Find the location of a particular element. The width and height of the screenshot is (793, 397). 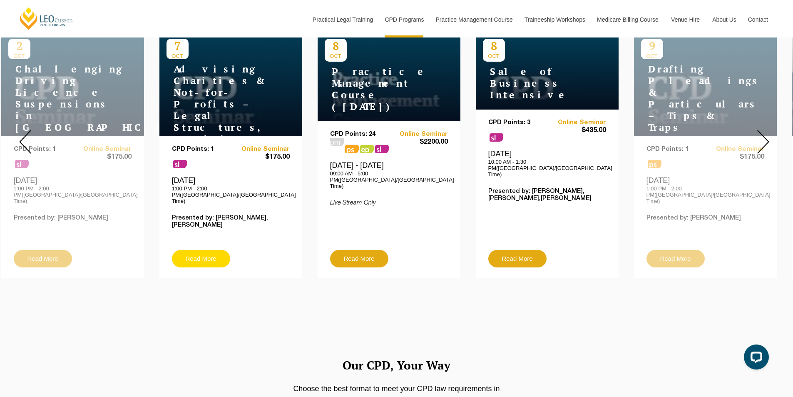

p: CPD Points: 1 is located at coordinates (201, 149).